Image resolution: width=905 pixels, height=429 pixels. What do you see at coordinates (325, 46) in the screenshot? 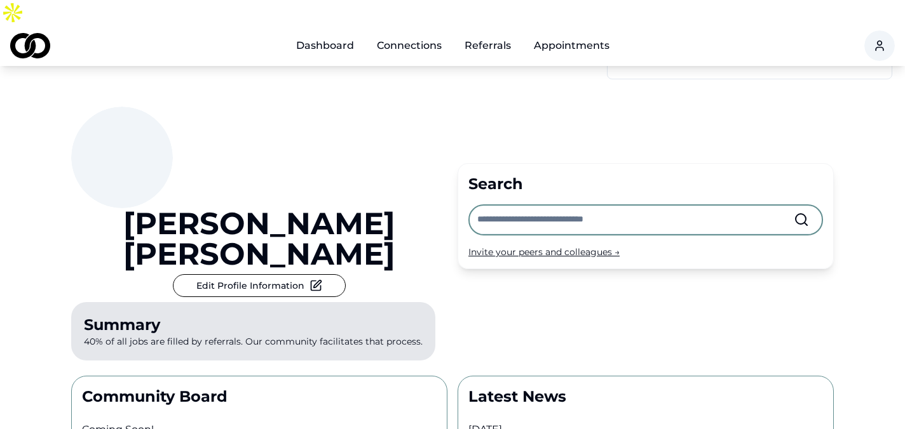
I see `a: Dashboard` at bounding box center [325, 46].